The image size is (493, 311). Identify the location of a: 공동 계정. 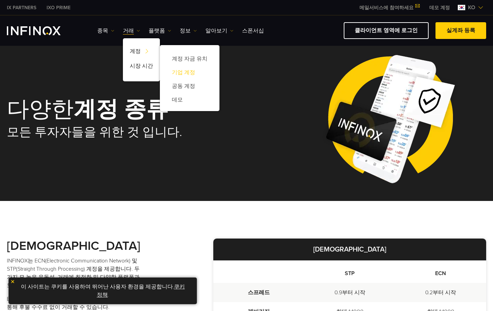
(189, 86).